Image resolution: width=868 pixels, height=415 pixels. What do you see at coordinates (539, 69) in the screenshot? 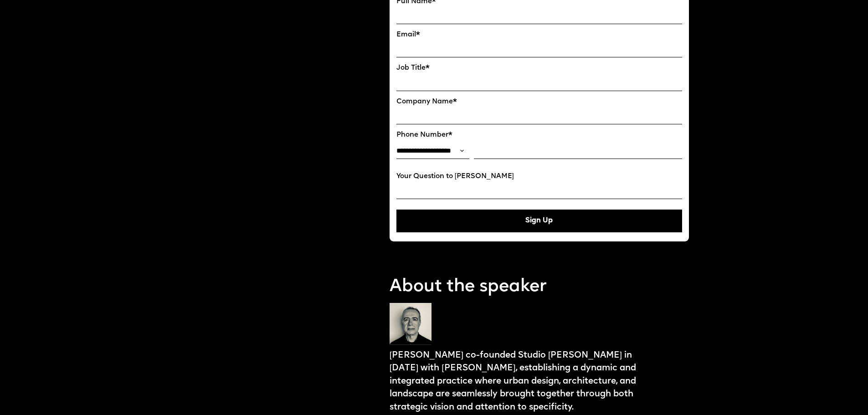
I see `label: Job Title` at bounding box center [539, 69].